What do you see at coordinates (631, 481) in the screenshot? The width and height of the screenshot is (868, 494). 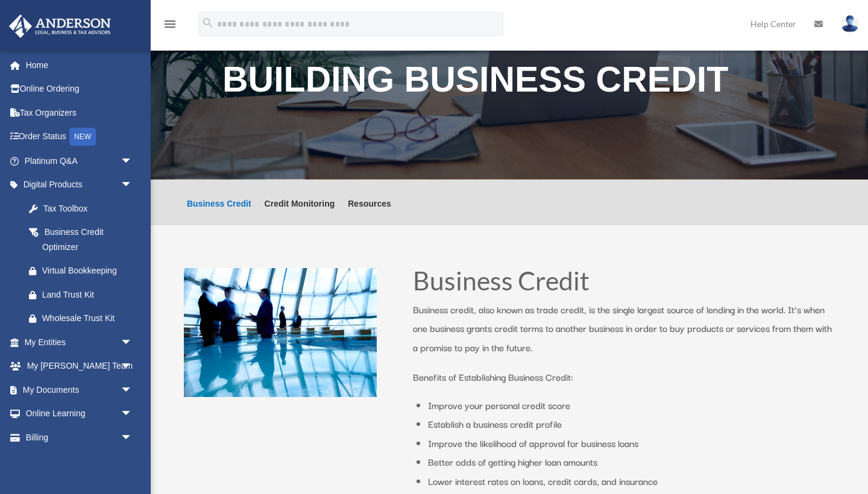 I see `li: Lower interest rates on loans, credit cards, and insurance` at bounding box center [631, 481].